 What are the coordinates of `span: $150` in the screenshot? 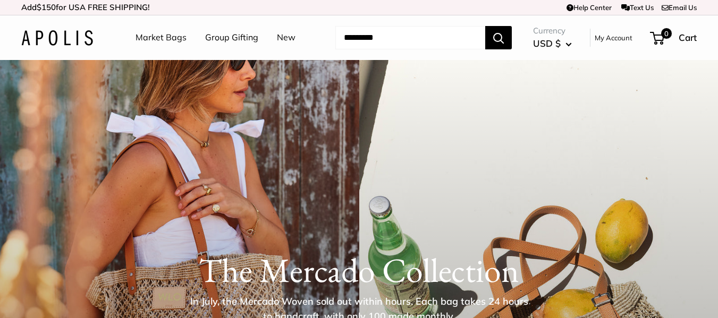 It's located at (46, 7).